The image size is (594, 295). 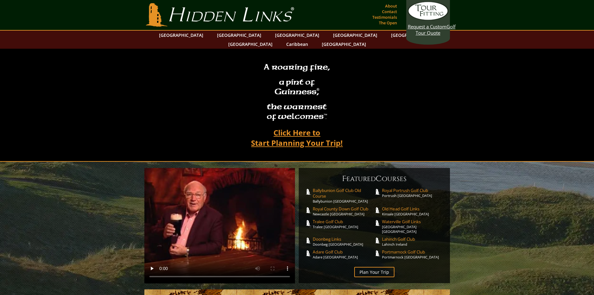 What do you see at coordinates (413, 241) in the screenshot?
I see `a: Lahinch Golf ClubLahinch Ireland` at bounding box center [413, 241].